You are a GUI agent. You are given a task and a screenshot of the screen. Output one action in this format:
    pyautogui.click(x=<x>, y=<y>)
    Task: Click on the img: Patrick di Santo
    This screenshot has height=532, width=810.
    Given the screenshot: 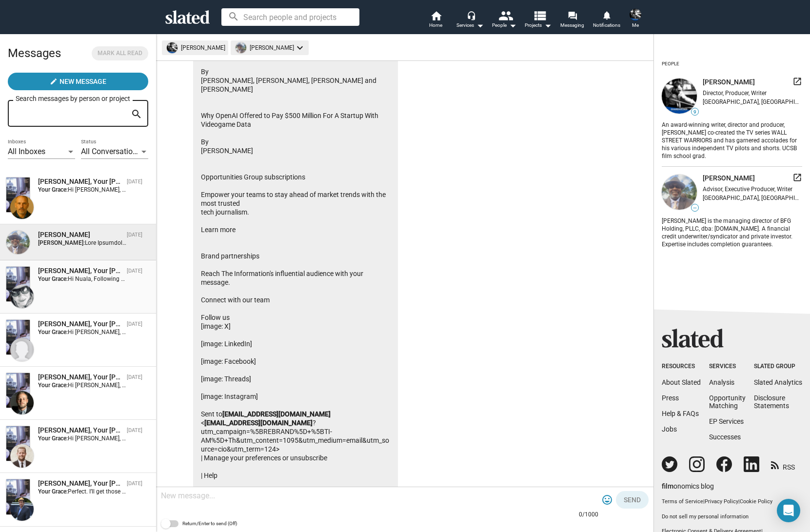 What is the action you would take?
    pyautogui.click(x=22, y=207)
    